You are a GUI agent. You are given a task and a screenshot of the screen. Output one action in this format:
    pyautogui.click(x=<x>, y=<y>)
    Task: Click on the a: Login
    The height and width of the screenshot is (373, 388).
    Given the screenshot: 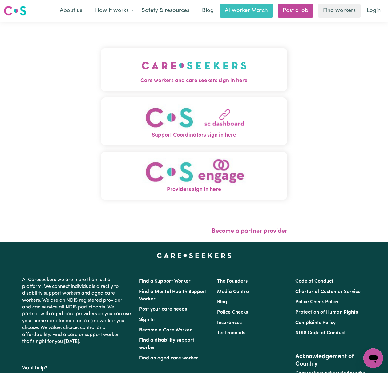 What is the action you would take?
    pyautogui.click(x=373, y=11)
    